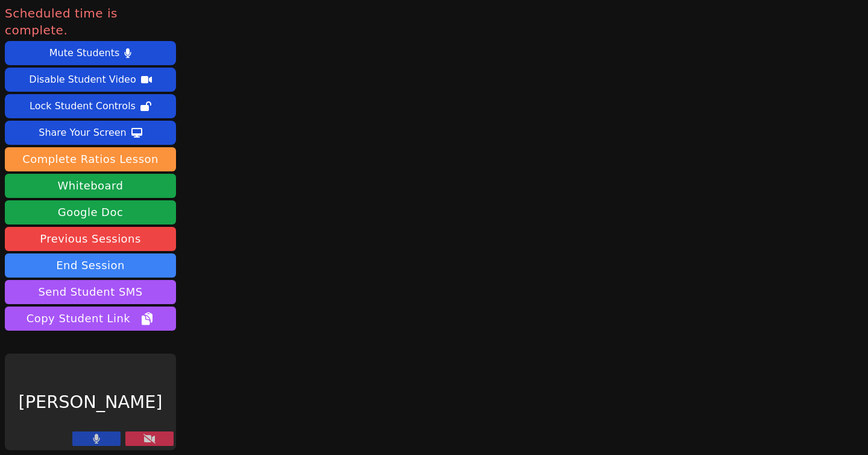 The width and height of the screenshot is (868, 455). Describe the element at coordinates (91, 318) in the screenshot. I see `span: Copy Student Link` at that location.